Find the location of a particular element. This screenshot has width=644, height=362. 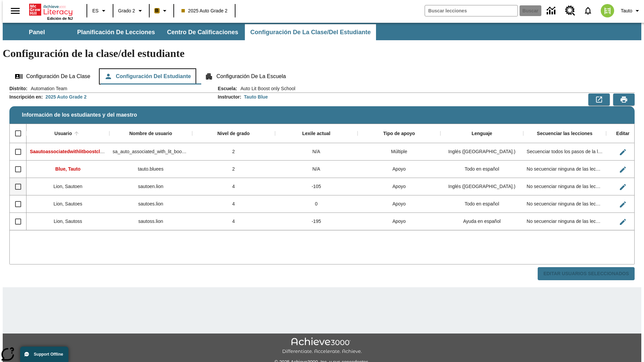

span: Lion, Sautoes is located at coordinates (68, 204).